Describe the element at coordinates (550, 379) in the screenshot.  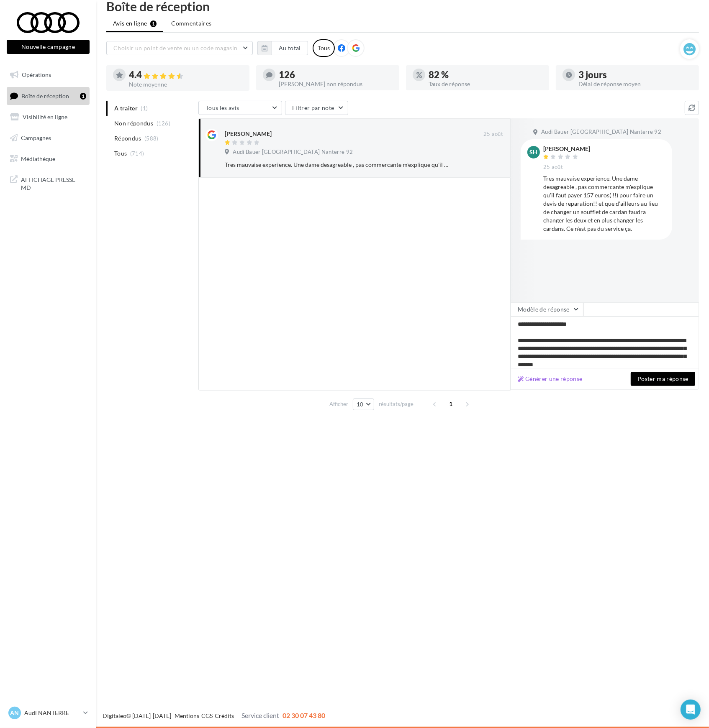
I see `button: Générer une réponse` at that location.